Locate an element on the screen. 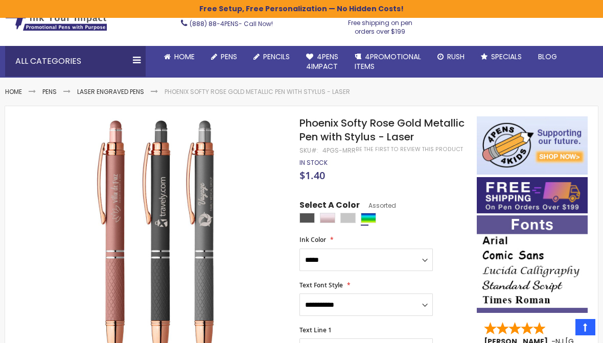 Image resolution: width=603 pixels, height=343 pixels. div: Availability is located at coordinates (313, 163).